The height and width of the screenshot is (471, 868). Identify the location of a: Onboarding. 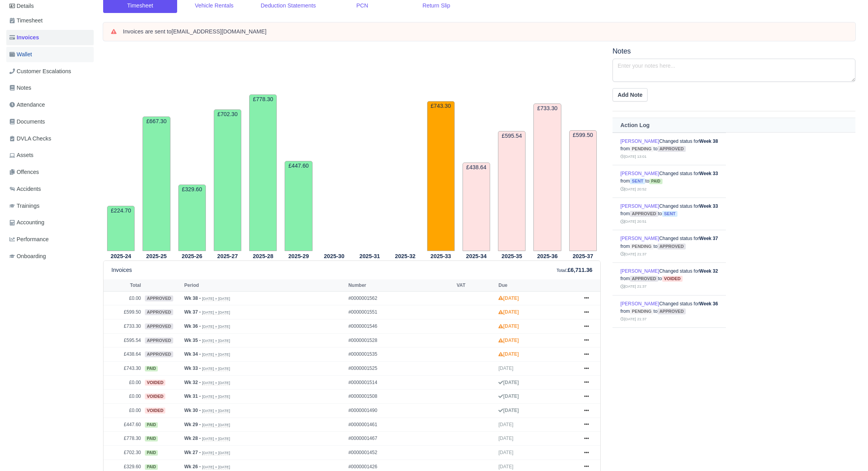
(50, 256).